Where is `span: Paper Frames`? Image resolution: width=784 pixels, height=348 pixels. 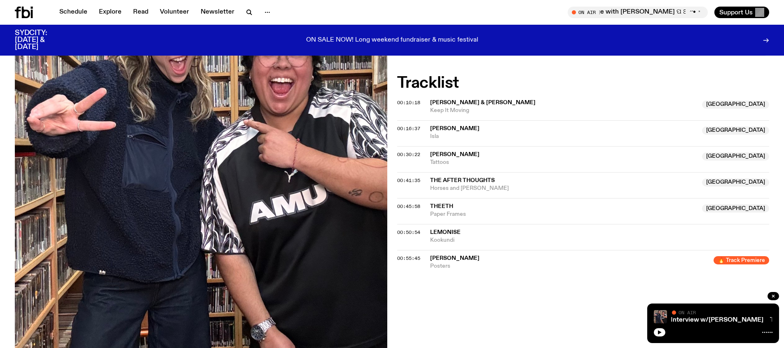
span: Paper Frames is located at coordinates (564, 214).